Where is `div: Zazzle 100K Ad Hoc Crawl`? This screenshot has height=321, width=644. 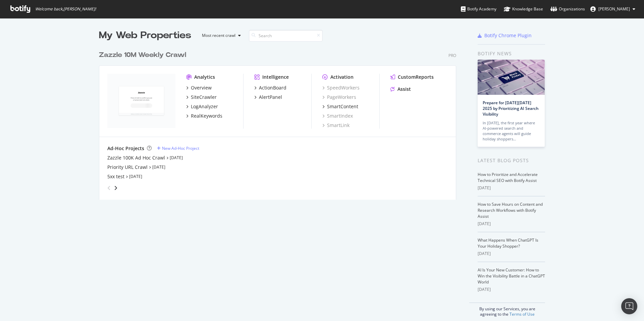
div: Zazzle 100K Ad Hoc Crawl is located at coordinates (136, 158).